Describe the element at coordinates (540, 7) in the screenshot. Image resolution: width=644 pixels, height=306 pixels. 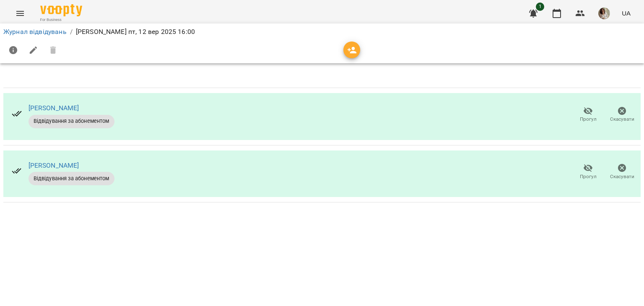
I see `span: 1` at that location.